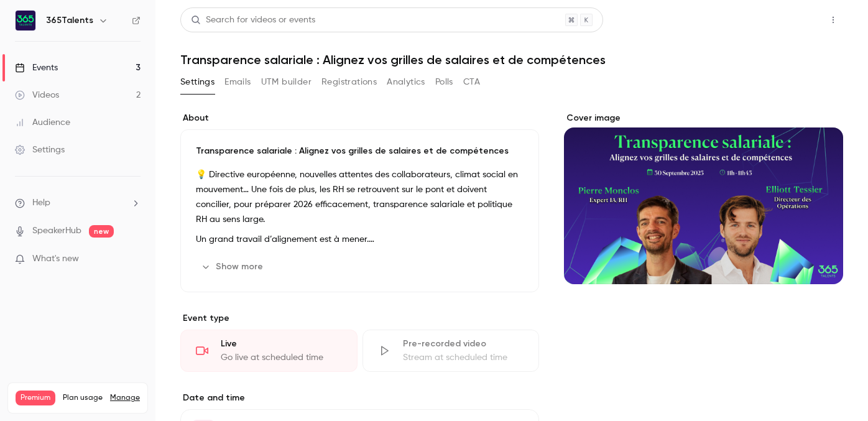 The image size is (868, 421). What do you see at coordinates (360, 318) in the screenshot?
I see `p: Event type` at bounding box center [360, 318].